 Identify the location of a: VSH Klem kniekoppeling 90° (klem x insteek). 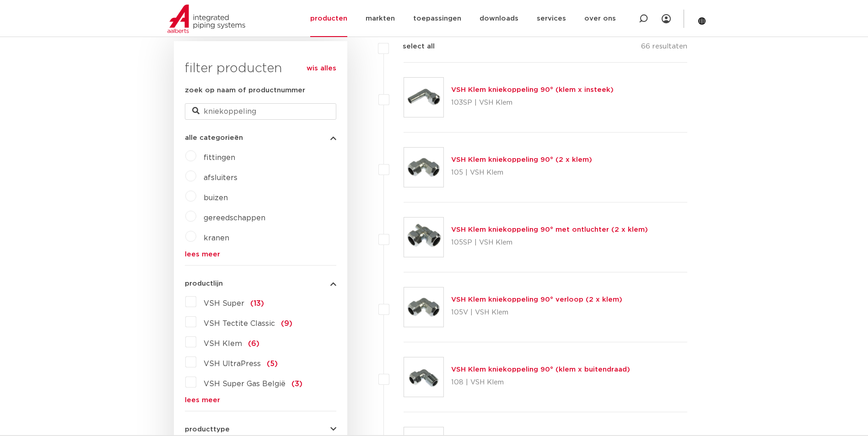
(532, 90).